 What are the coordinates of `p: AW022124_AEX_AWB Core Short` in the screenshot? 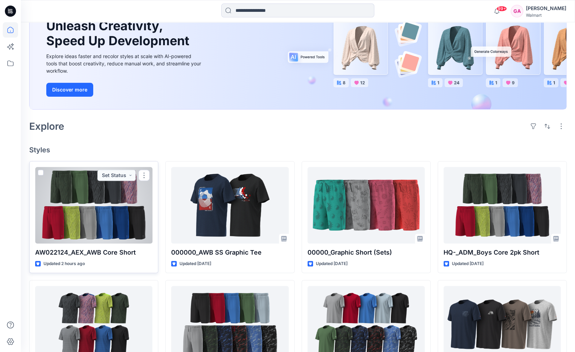 It's located at (94, 253).